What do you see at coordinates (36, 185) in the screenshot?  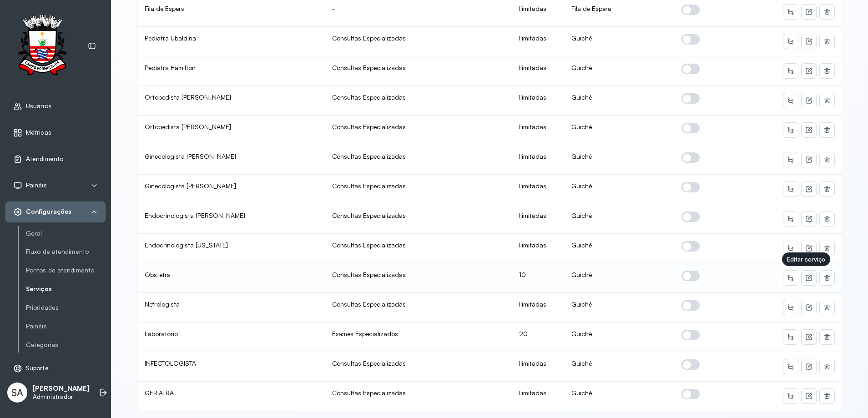 I see `span: Painéis` at bounding box center [36, 185].